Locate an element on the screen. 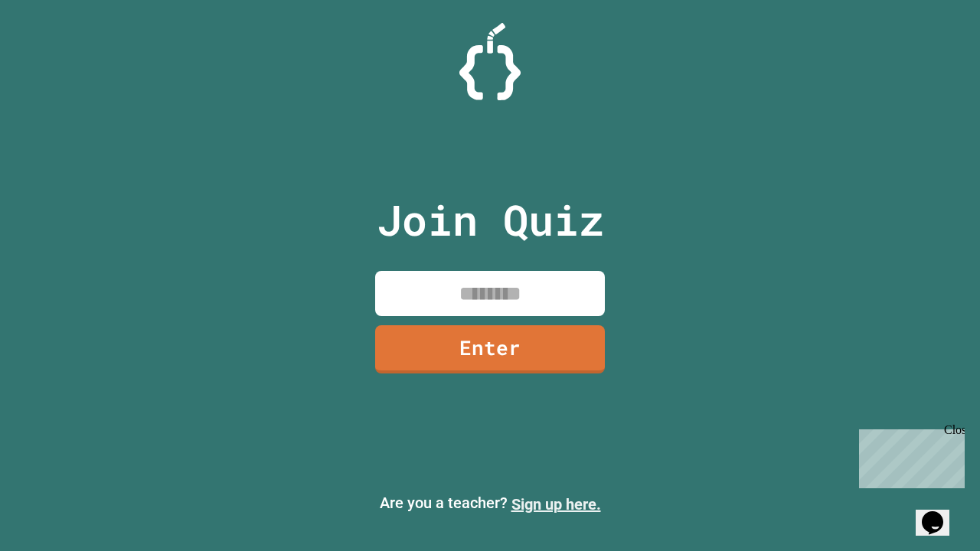 Image resolution: width=980 pixels, height=551 pixels. img: Logo.svg is located at coordinates (490, 62).